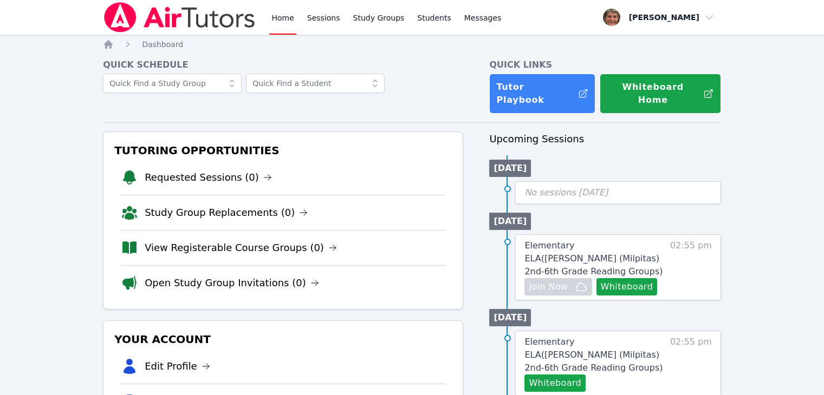 The width and height of the screenshot is (824, 395). What do you see at coordinates (283, 340) in the screenshot?
I see `h3: Your Account` at bounding box center [283, 340].